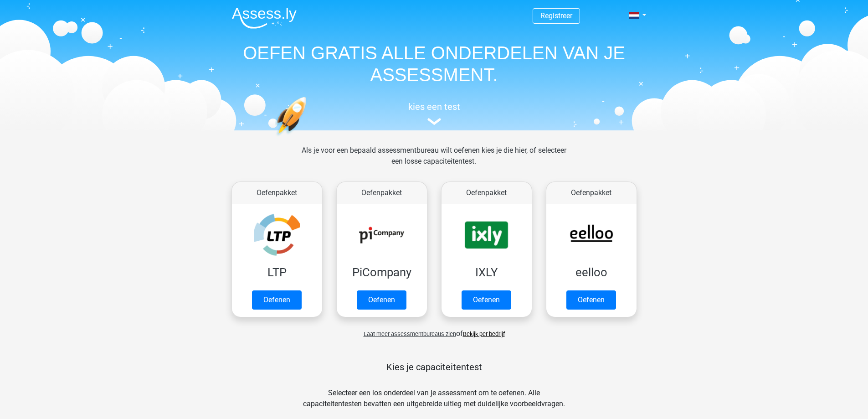  Describe the element at coordinates (434, 161) in the screenshot. I see `div: Als je voor een bepaald assessmentbureau wilt oefenen kies je die hier, of selecteer een losse ca...` at that location.